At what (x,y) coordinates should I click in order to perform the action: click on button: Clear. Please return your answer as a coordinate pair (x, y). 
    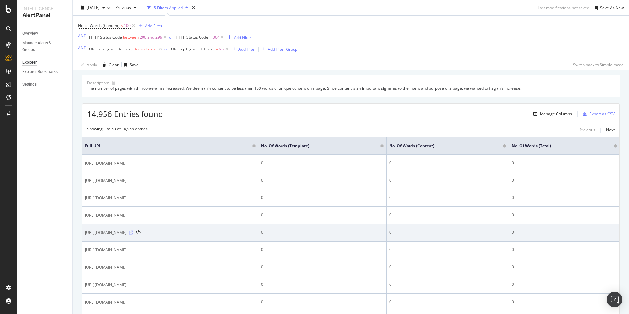
    Looking at the image, I should click on (109, 65).